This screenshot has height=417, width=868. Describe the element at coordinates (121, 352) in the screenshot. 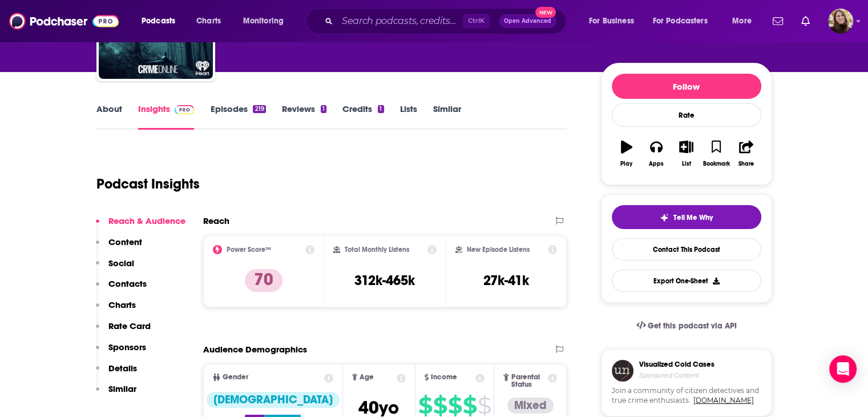

I see `button: Sponsors` at that location.